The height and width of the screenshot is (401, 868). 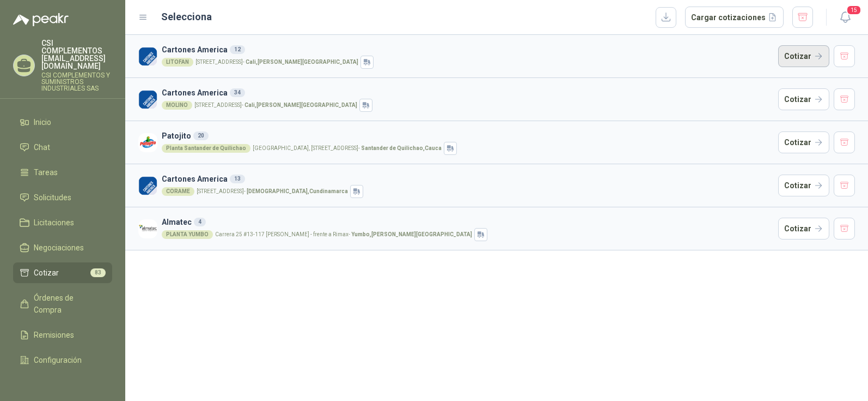 What do you see at coordinates (177, 105) in the screenshot?
I see `div: MOLINO` at bounding box center [177, 105].